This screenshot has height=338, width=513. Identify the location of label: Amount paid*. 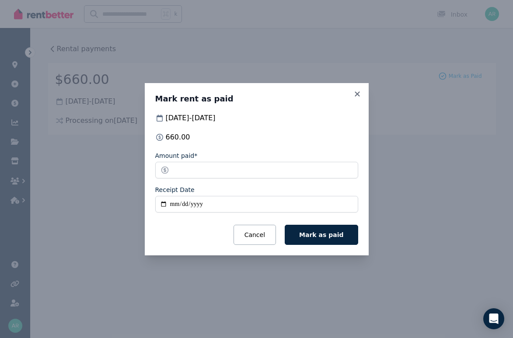
(176, 156).